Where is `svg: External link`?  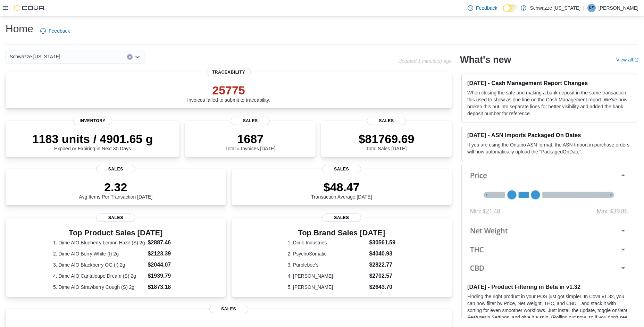 svg: External link is located at coordinates (636, 60).